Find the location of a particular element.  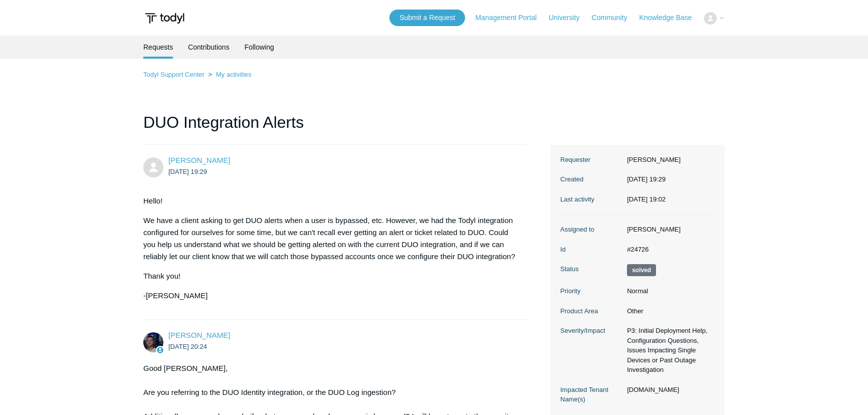

a: Community is located at coordinates (614, 18).